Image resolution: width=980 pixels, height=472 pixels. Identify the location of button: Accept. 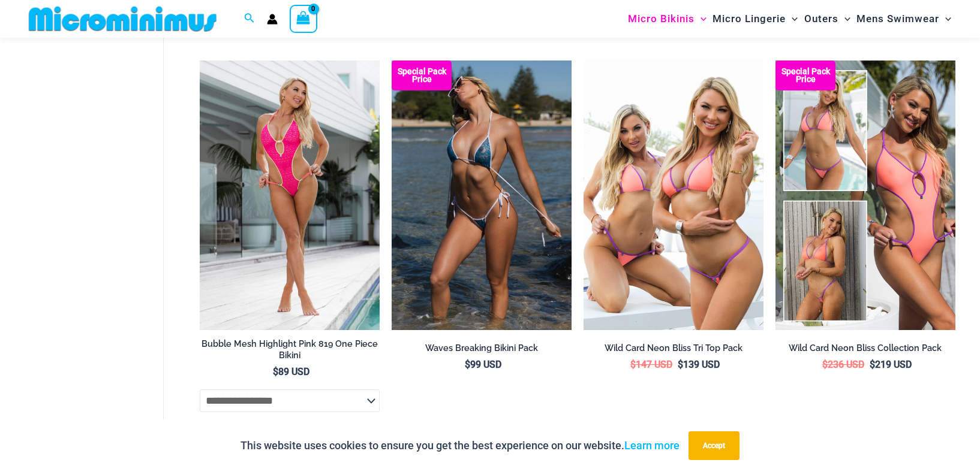
(714, 446).